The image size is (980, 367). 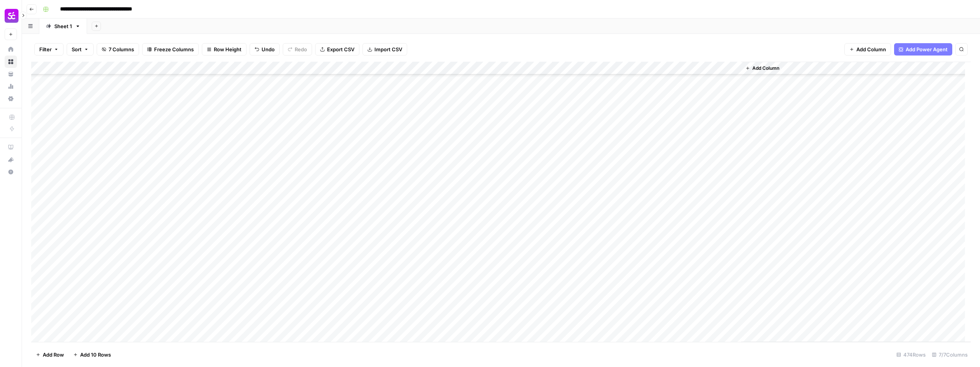 I want to click on div: What's new?, so click(x=11, y=159).